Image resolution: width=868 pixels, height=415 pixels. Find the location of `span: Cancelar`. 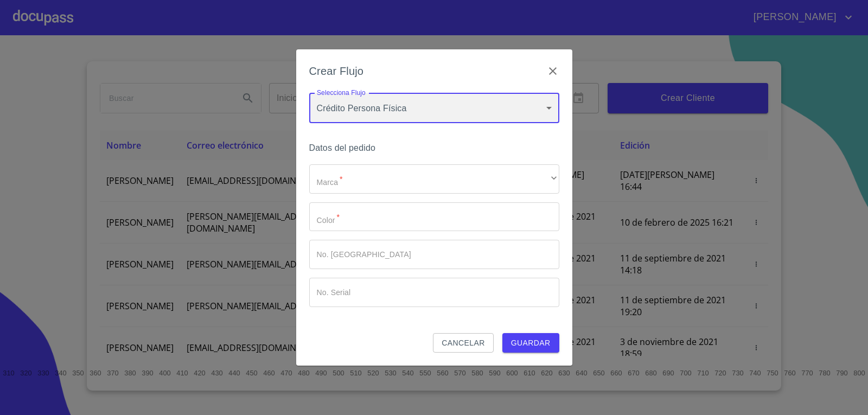

span: Cancelar is located at coordinates (463, 342).